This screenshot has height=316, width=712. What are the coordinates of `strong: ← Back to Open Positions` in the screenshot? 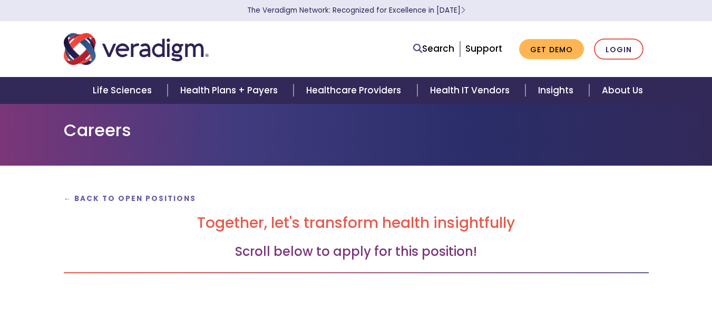 It's located at (130, 198).